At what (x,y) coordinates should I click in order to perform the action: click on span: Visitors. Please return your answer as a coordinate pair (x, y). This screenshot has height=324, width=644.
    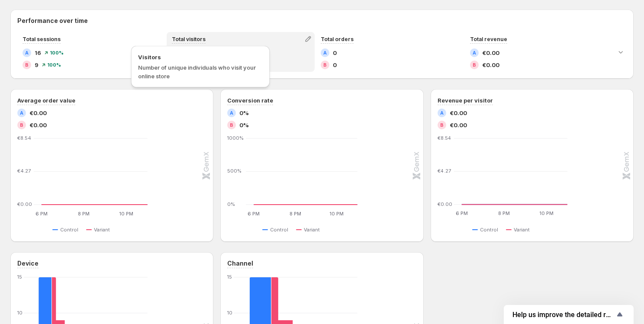
    Looking at the image, I should click on (201, 57).